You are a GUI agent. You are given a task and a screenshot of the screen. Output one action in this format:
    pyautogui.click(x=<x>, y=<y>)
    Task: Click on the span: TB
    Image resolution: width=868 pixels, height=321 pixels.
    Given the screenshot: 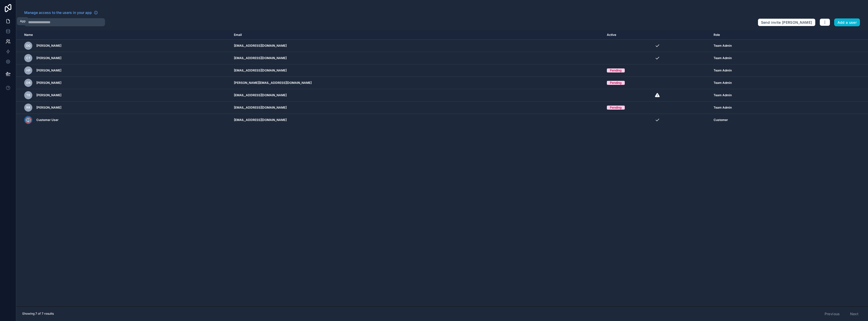 What is the action you would take?
    pyautogui.click(x=29, y=95)
    